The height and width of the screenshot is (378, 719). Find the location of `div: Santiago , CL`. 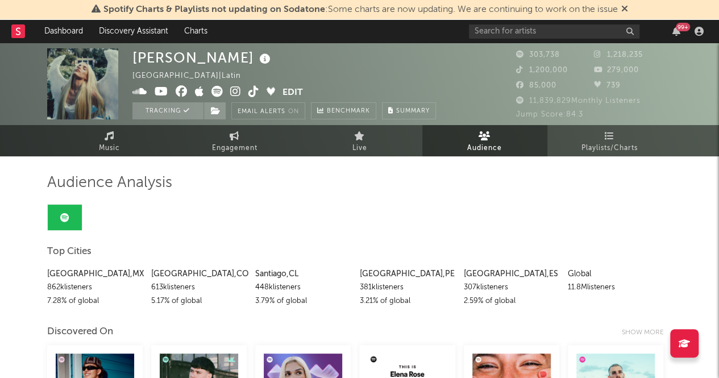

div: Santiago , CL is located at coordinates (303, 274).